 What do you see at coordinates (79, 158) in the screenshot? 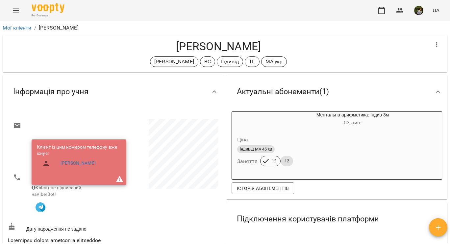
I see `ul: Клієнт із цим номером телефону вже існує:` at bounding box center [79, 158].